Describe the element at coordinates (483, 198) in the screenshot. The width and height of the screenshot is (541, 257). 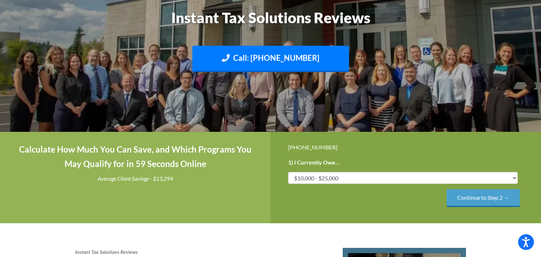
I see `input: Continue to Step 2 →` at that location.